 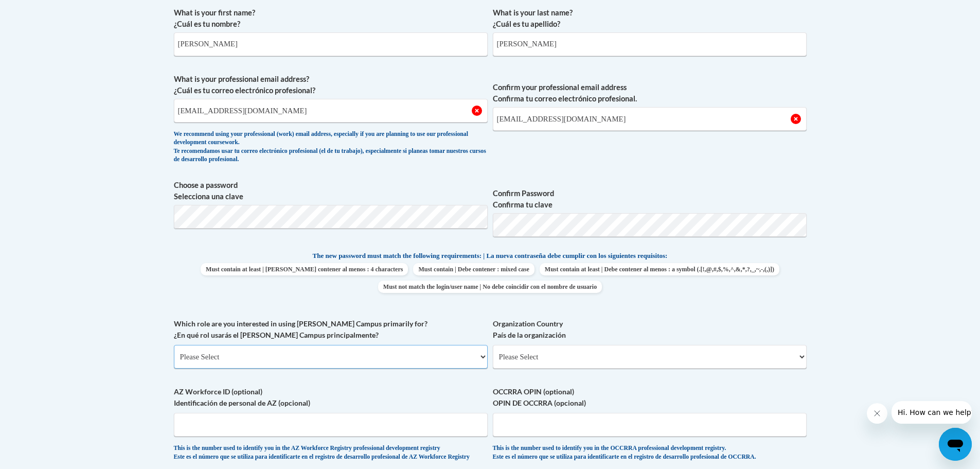 I want to click on label: Choose a password Selecciona una clave, so click(x=331, y=191).